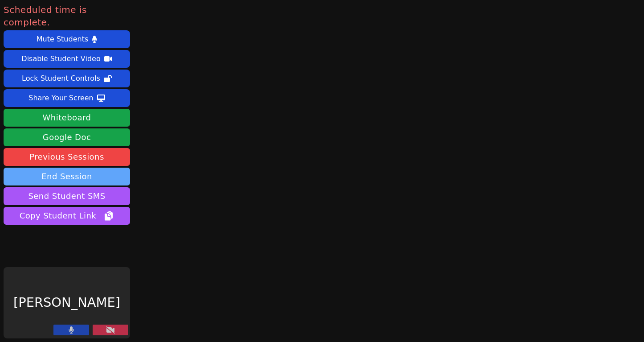 The height and width of the screenshot is (342, 644). What do you see at coordinates (67, 59) in the screenshot?
I see `button: Disable Student Video` at bounding box center [67, 59].